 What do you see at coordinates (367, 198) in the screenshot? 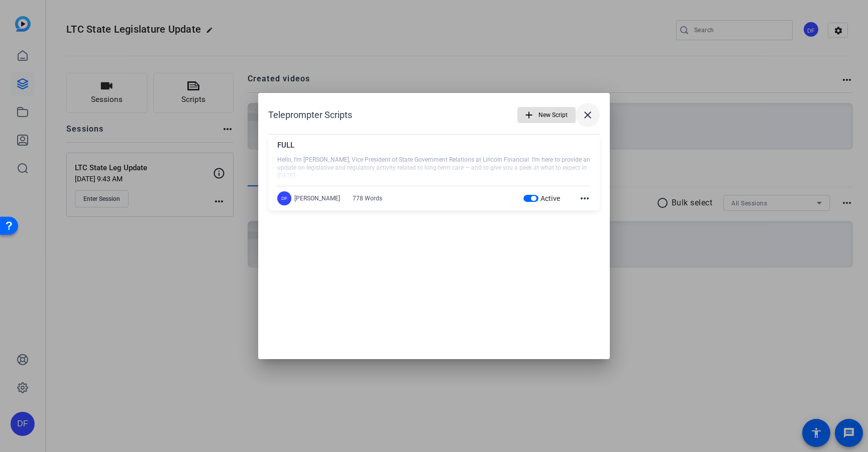
I see `div: 778 Words` at bounding box center [367, 198].